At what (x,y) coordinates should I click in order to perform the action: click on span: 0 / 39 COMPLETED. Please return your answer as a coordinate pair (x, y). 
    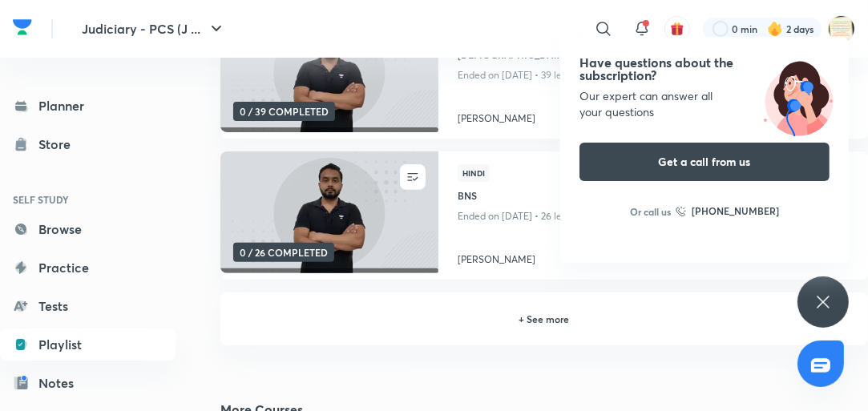
    Looking at the image, I should click on (284, 111).